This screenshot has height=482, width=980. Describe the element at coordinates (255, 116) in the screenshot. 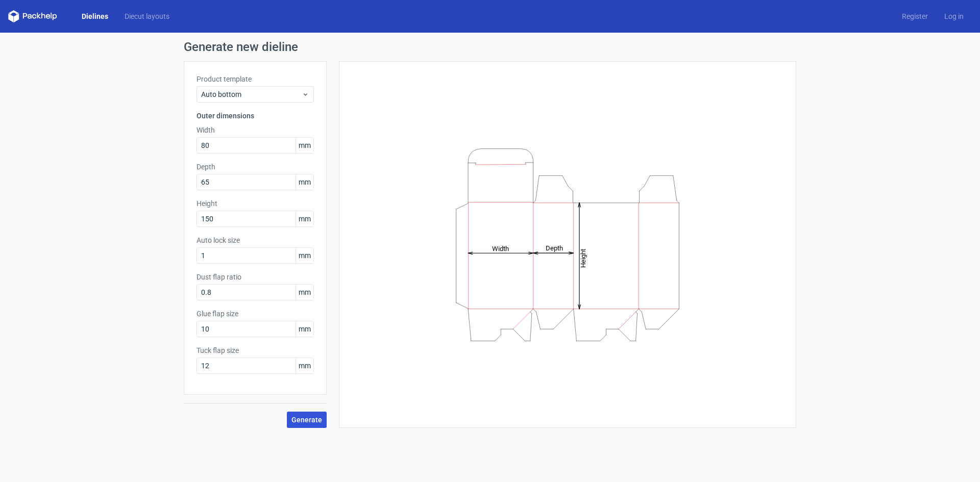

I see `h3: Outer dimensions` at that location.